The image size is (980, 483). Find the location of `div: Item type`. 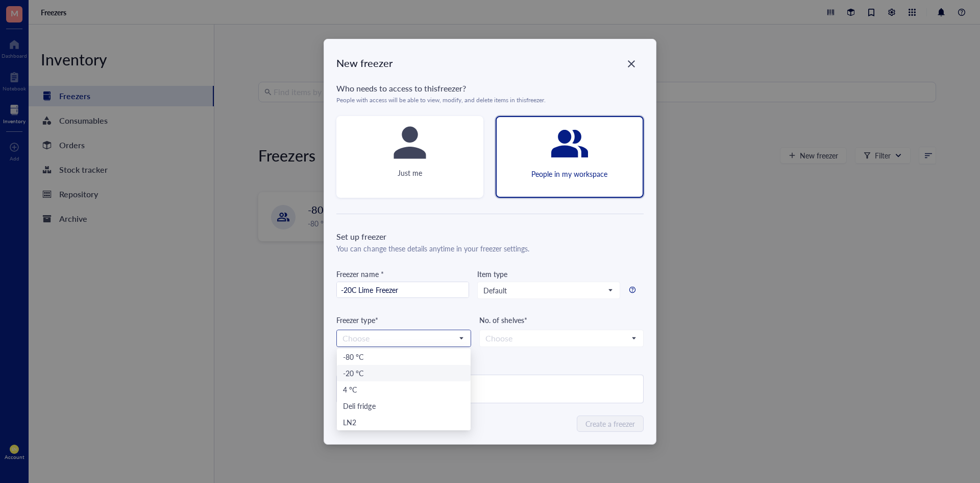

div: Item type is located at coordinates (492, 273).